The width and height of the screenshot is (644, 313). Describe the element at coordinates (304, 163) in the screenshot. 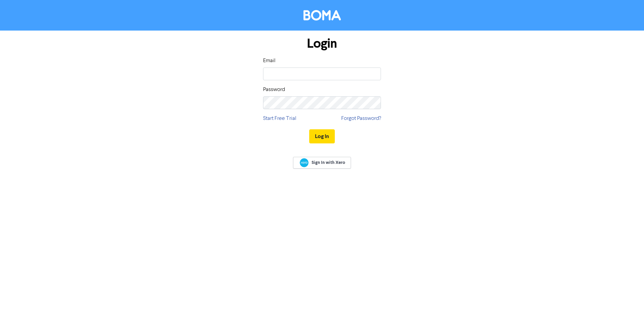

I see `img: Xero logo` at that location.